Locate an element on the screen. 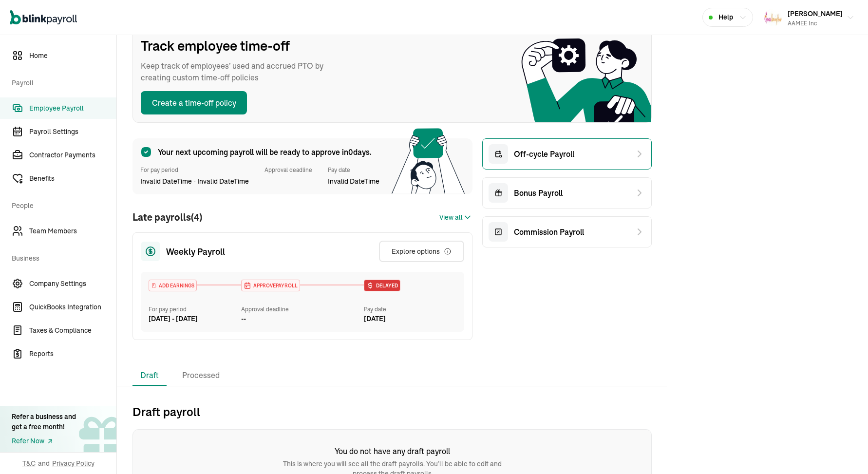 The height and width of the screenshot is (474, 868). a: Refer Now is located at coordinates (44, 441).